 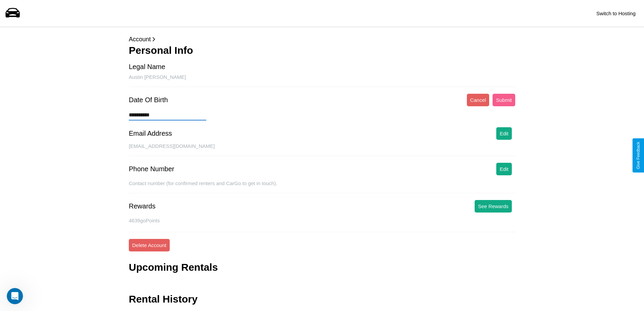 What do you see at coordinates (322, 39) in the screenshot?
I see `p: Account` at bounding box center [322, 39].